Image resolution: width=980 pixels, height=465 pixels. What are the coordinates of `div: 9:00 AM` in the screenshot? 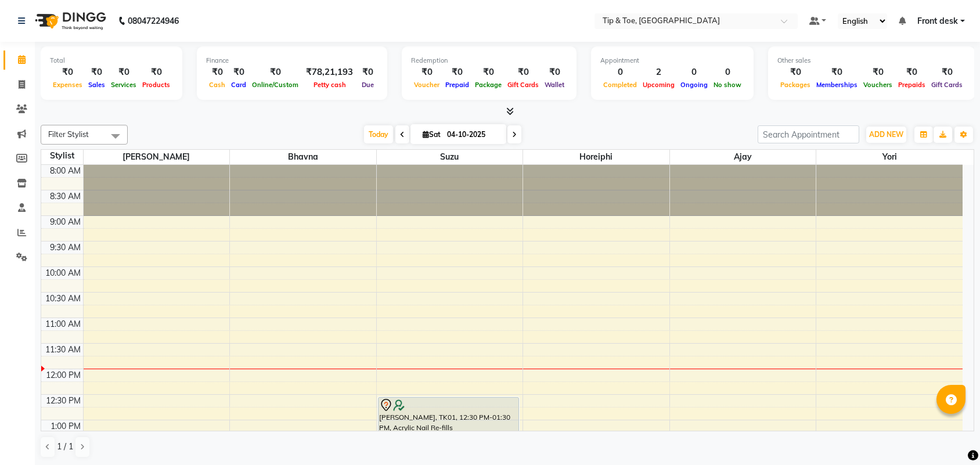 It's located at (65, 222).